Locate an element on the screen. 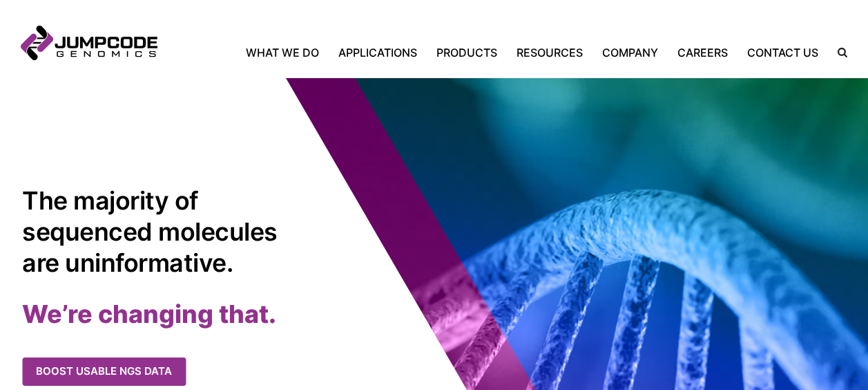 Image resolution: width=868 pixels, height=390 pixels. a: Contact Us is located at coordinates (783, 52).